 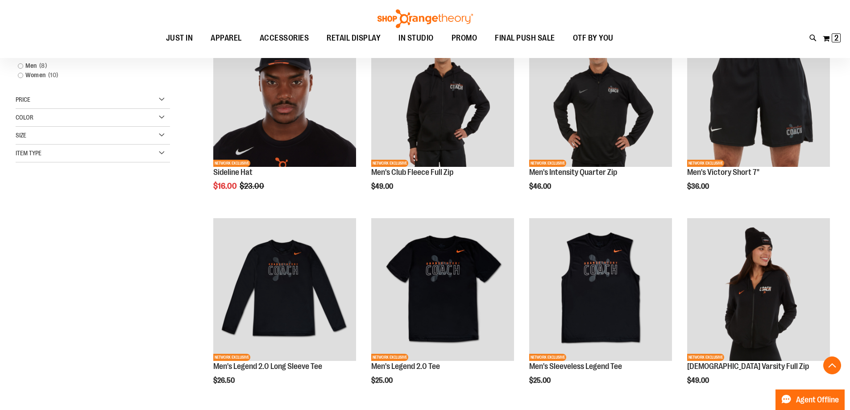 What do you see at coordinates (224, 381) in the screenshot?
I see `span: $26.50` at bounding box center [224, 381].